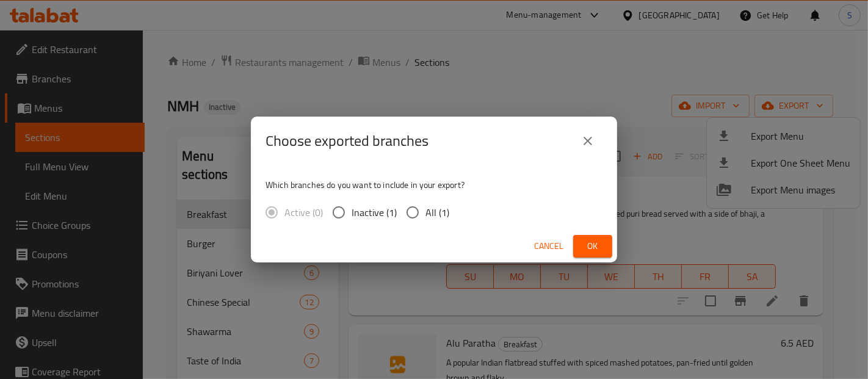 This screenshot has height=379, width=868. What do you see at coordinates (588, 141) in the screenshot?
I see `button: close` at bounding box center [588, 141].